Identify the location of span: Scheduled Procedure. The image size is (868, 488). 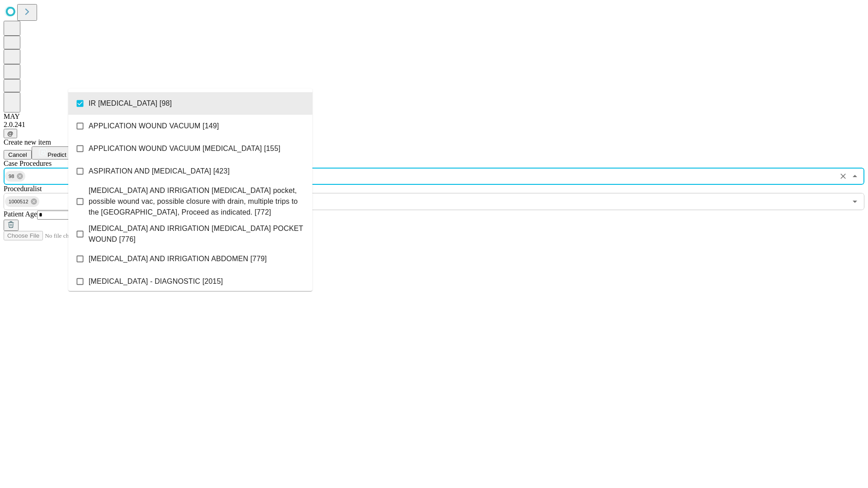
(27, 163).